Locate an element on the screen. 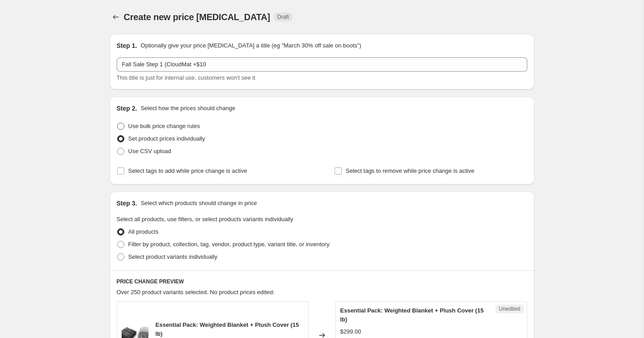 The width and height of the screenshot is (644, 338). h2: Step 1. is located at coordinates (127, 46).